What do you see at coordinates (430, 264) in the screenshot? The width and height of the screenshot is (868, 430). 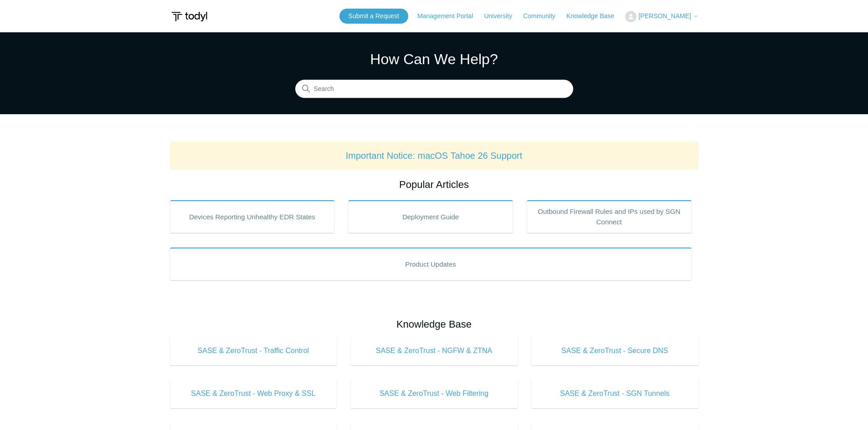 I see `a: Product Updates` at bounding box center [430, 264].